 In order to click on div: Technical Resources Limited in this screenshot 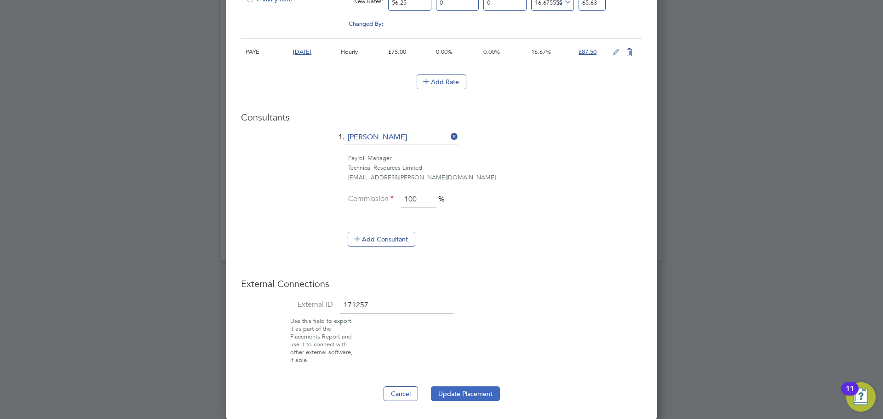, I will do `click(495, 168)`.